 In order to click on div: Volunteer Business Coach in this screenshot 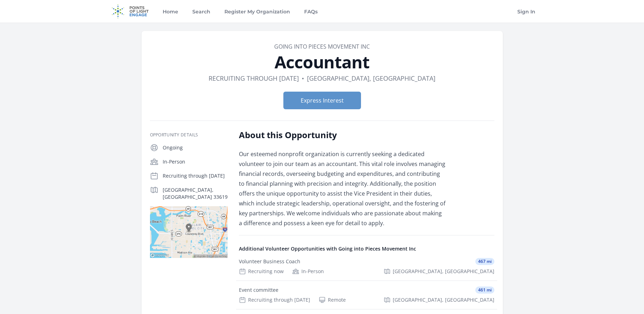, I will do `click(269, 262)`.